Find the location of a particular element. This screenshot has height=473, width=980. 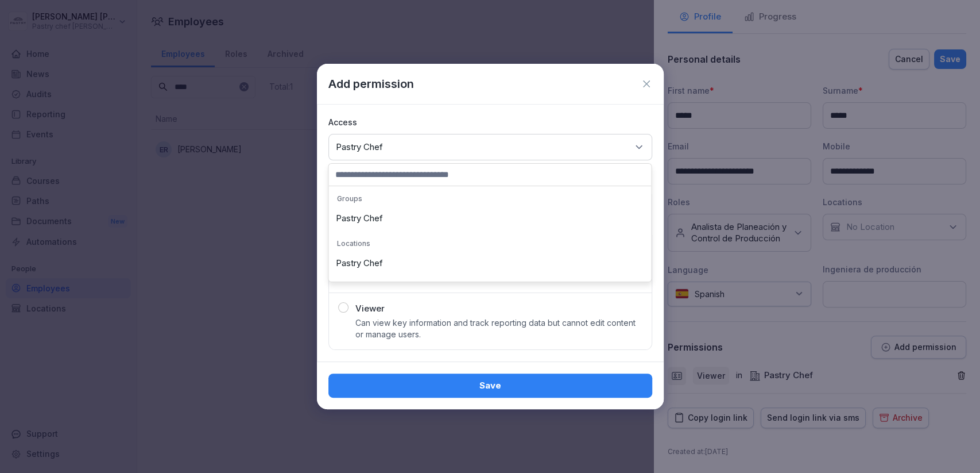

p: Access is located at coordinates (490, 122).